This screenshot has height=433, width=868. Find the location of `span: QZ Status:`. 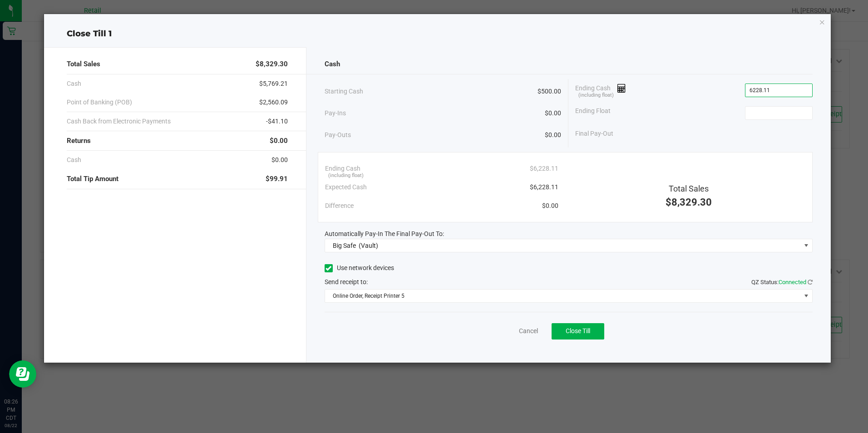

span: QZ Status: is located at coordinates (782, 282).